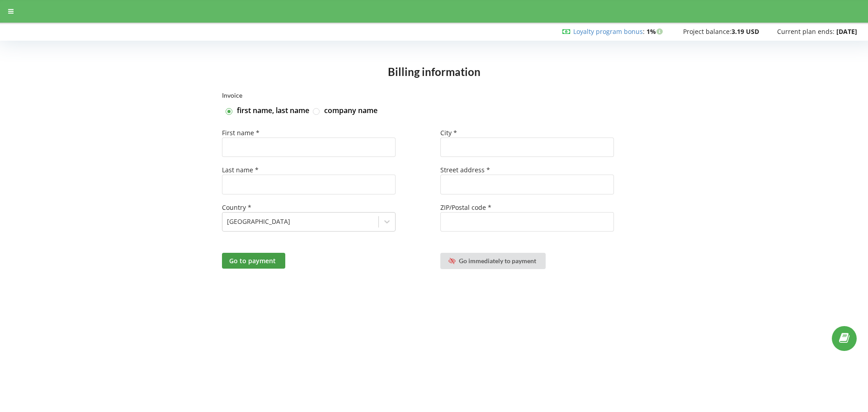  I want to click on span: Street address *, so click(465, 169).